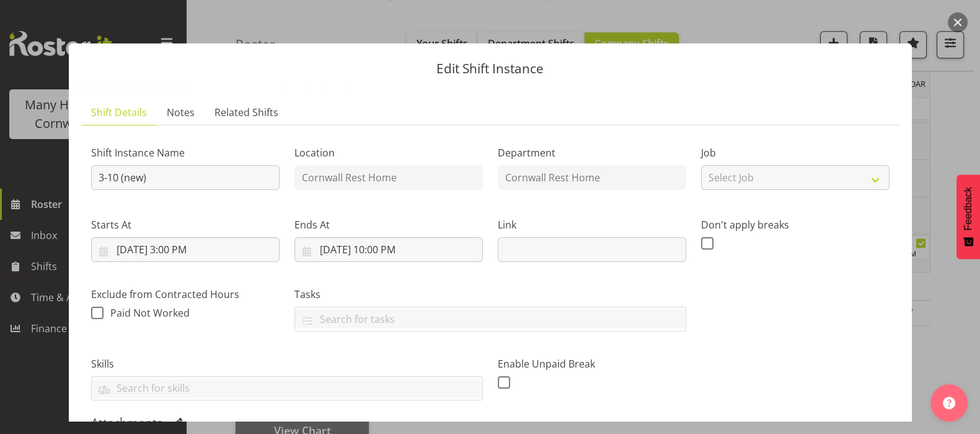 The width and height of the screenshot is (980, 434). What do you see at coordinates (968, 217) in the screenshot?
I see `button: Feedback - Show survey` at bounding box center [968, 217].